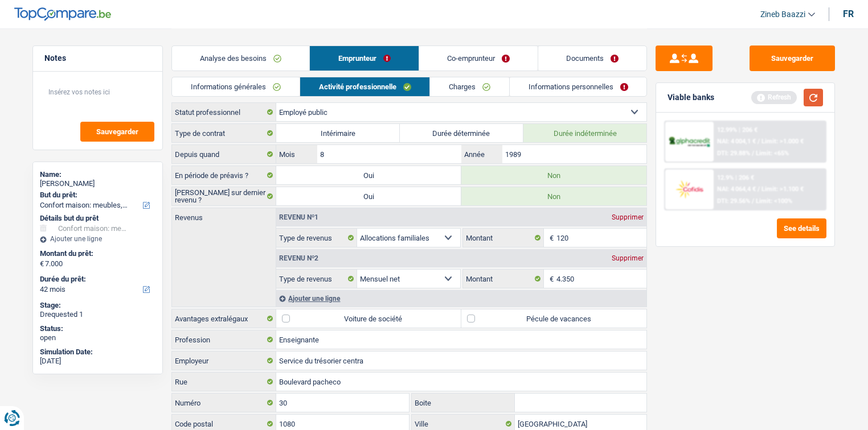 The image size is (868, 430). Describe the element at coordinates (97, 306) in the screenshot. I see `div: Stage:` at that location.